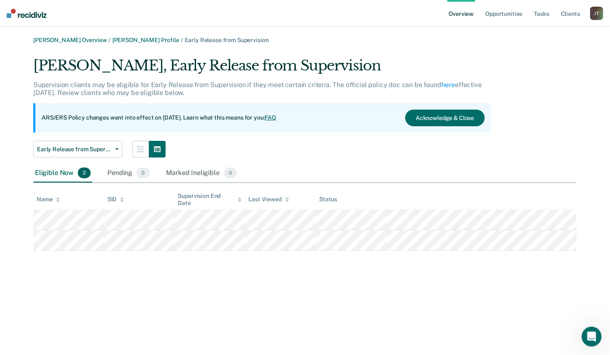 The width and height of the screenshot is (610, 355). I want to click on div: Eligible Now2, so click(63, 173).